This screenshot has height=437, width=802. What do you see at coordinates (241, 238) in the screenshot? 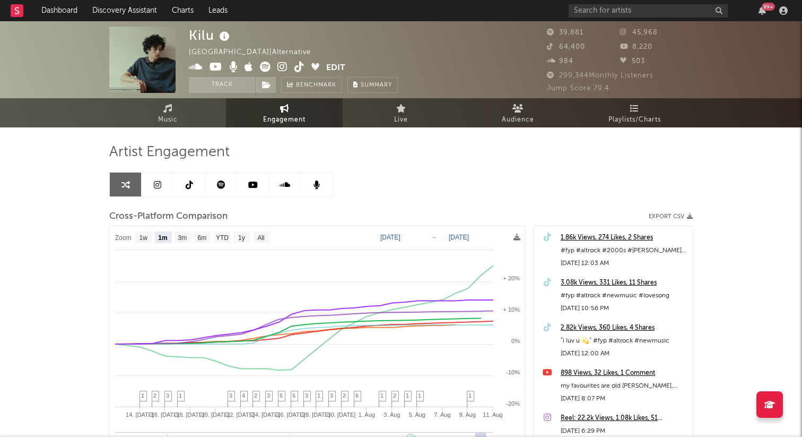
I see `text: 1y` at bounding box center [241, 238].